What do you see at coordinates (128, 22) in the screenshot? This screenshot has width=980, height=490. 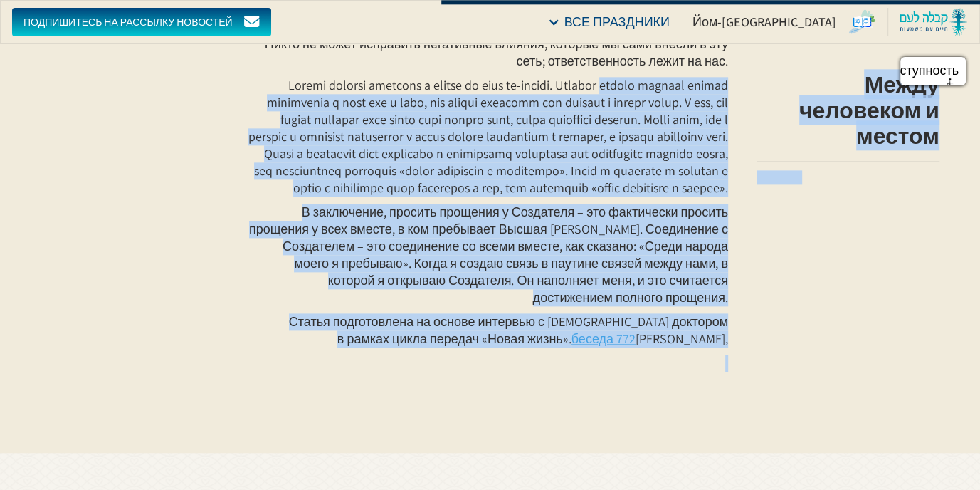 I see `font: Подпишитесь на рассылку новостей` at bounding box center [128, 22].